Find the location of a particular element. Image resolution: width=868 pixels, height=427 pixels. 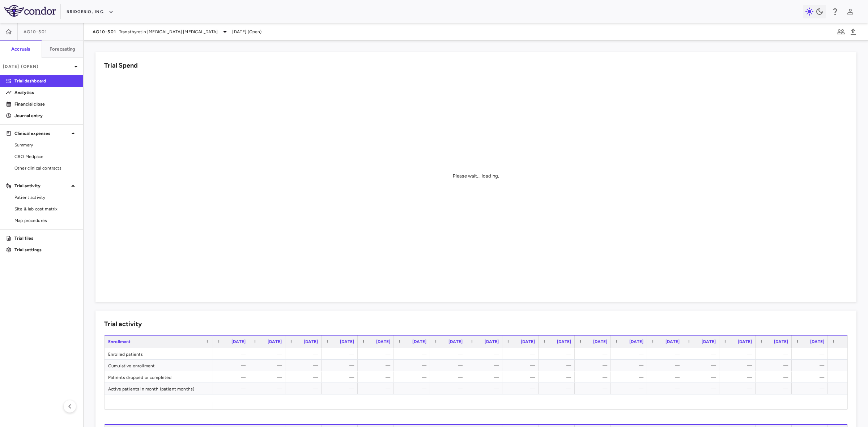

span: Map procedures is located at coordinates (46, 220).